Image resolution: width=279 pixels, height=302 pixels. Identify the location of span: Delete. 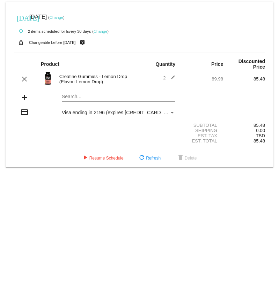
(186, 158).